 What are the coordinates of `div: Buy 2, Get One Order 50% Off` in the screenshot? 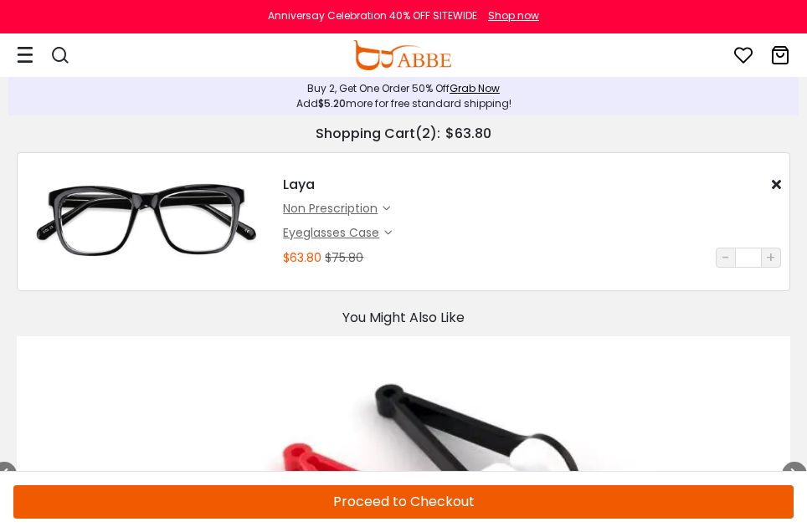 It's located at (404, 89).